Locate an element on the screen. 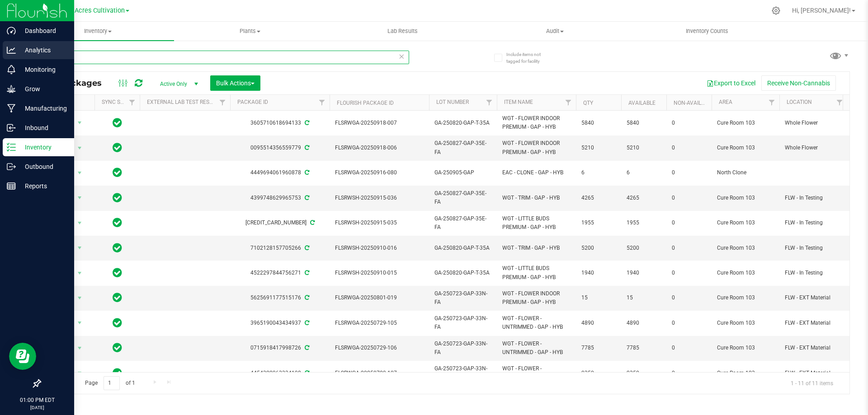  span: FLSRWSH-20250915-036 is located at coordinates (379, 198).